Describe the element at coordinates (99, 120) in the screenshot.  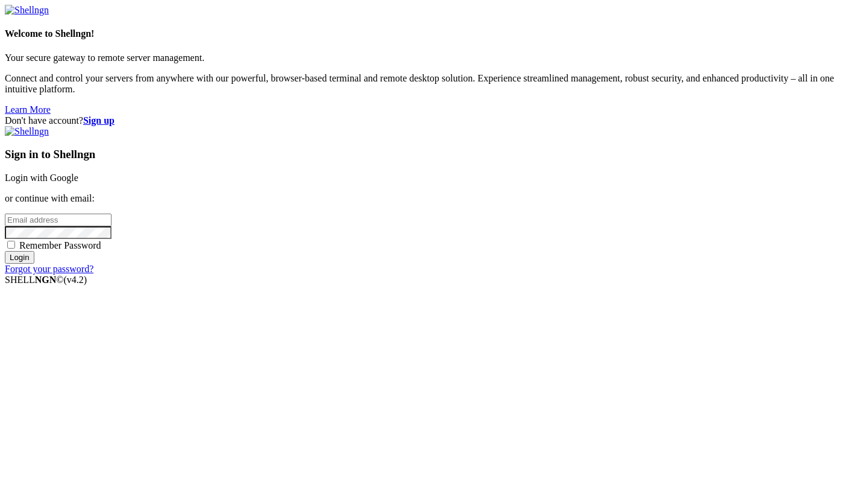
I see `strong: Sign up` at that location.